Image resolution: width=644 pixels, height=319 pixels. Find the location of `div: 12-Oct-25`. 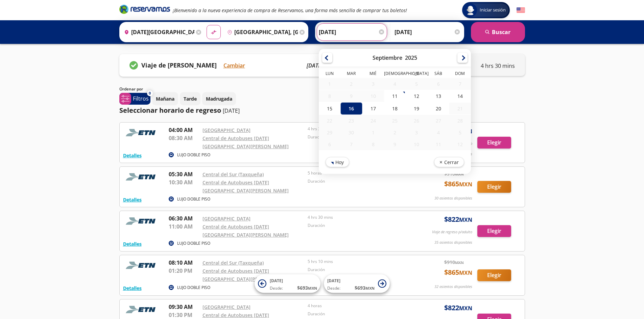

div: 12-Oct-25 is located at coordinates (460, 144).